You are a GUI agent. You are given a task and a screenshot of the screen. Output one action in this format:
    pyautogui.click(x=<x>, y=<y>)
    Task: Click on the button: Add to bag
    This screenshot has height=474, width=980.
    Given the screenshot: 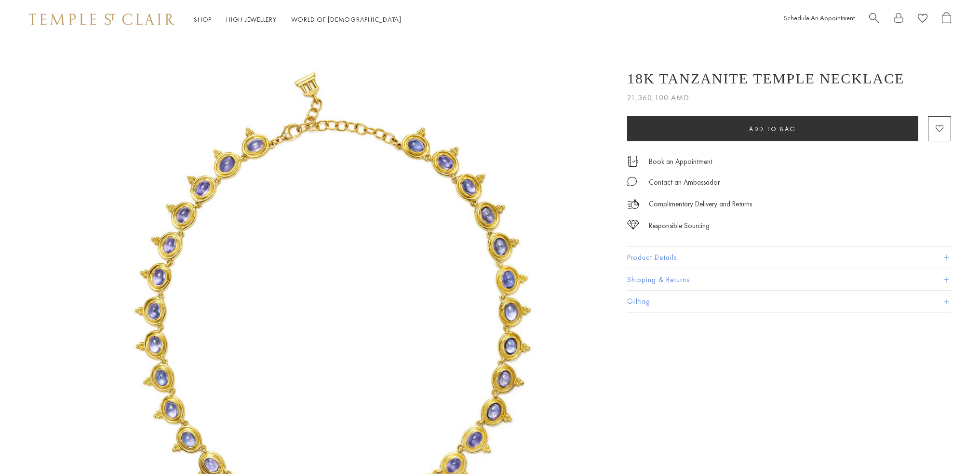 What is the action you would take?
    pyautogui.click(x=773, y=129)
    